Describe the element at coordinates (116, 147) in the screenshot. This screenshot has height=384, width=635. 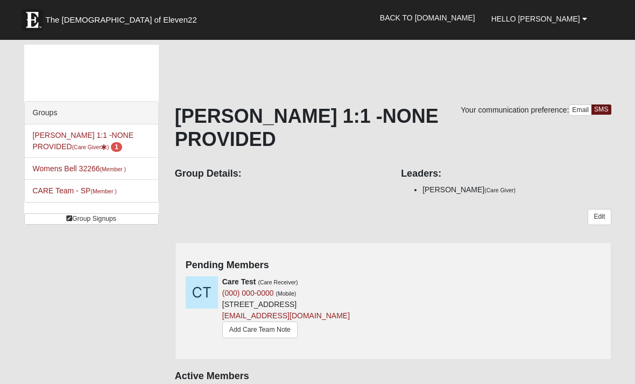
I see `span: number of pending members` at that location.